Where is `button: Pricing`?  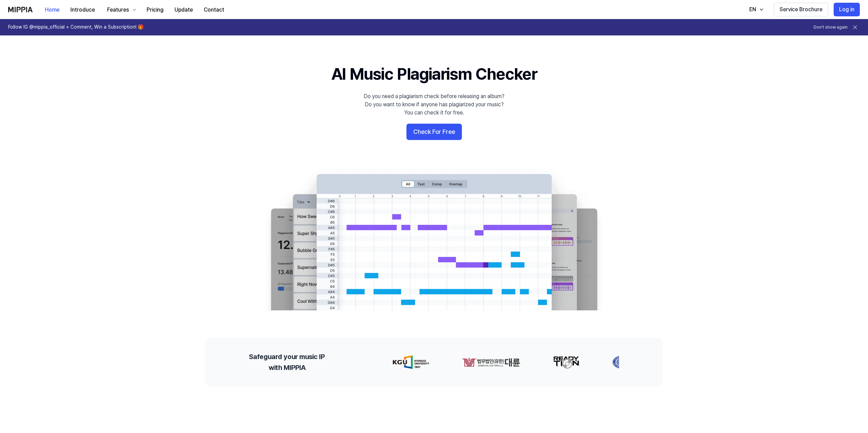
button: Pricing is located at coordinates (155, 10).